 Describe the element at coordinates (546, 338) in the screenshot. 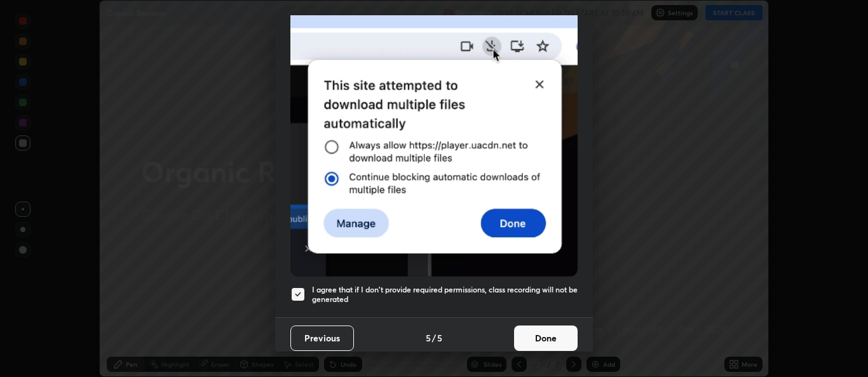

I see `button: Done` at that location.